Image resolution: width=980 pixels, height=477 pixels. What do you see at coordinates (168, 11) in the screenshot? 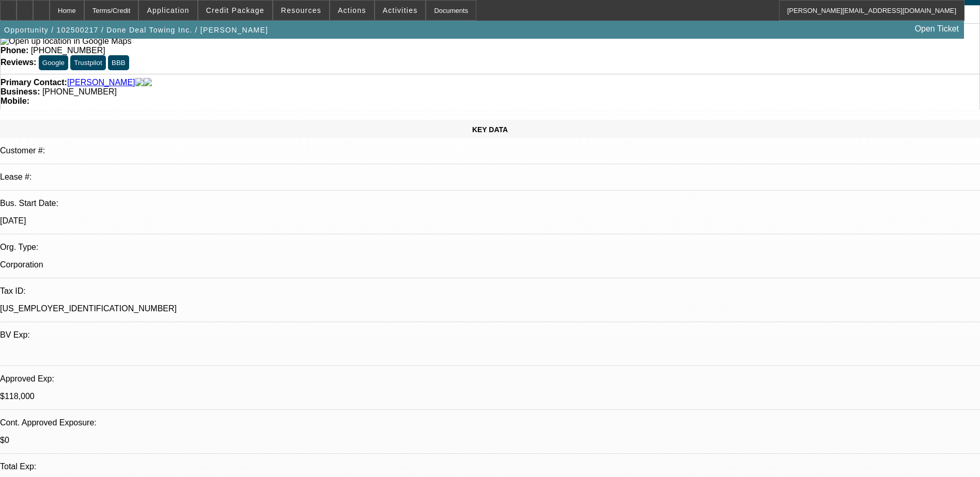
I see `button: Application` at bounding box center [168, 11].